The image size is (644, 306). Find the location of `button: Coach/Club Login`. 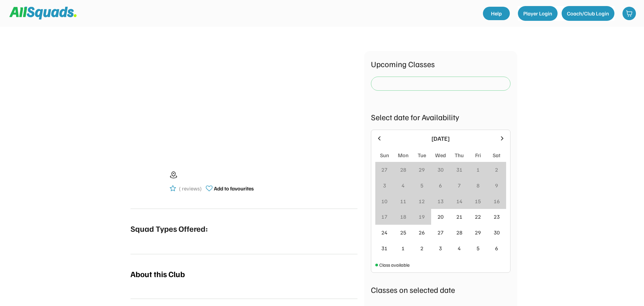

button: Coach/Club Login is located at coordinates (588, 13).